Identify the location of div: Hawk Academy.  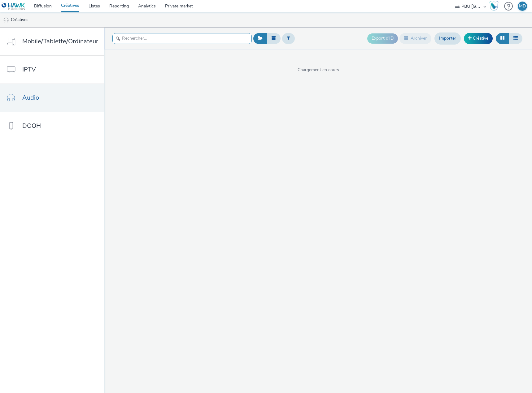
(494, 6).